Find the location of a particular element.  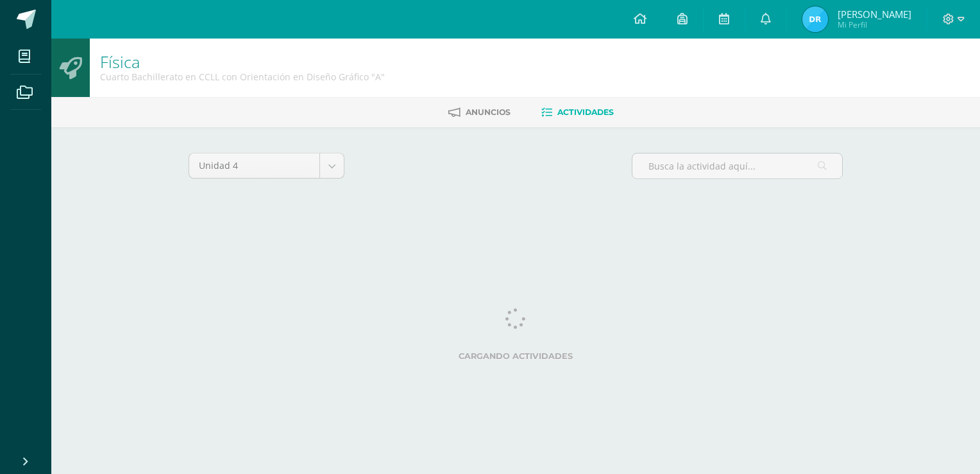

span: Anuncios is located at coordinates (489, 112).